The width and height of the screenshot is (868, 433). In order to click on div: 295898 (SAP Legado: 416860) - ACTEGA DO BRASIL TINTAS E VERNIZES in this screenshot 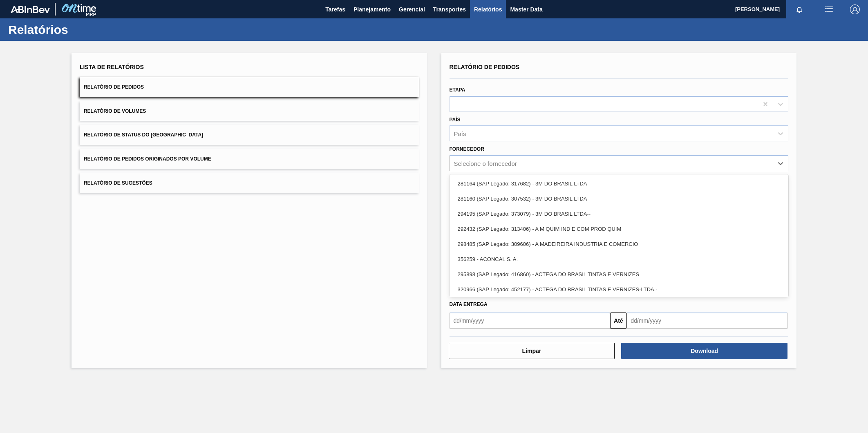, I will do `click(619, 274)`.